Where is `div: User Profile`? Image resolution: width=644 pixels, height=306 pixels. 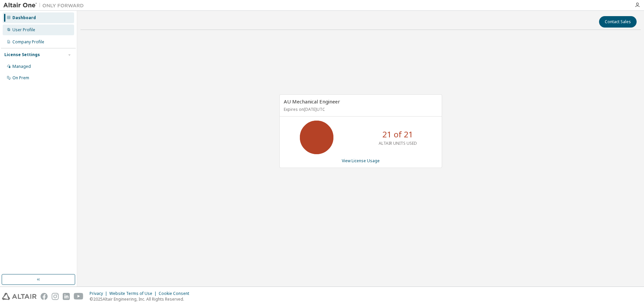 div: User Profile is located at coordinates (24, 30).